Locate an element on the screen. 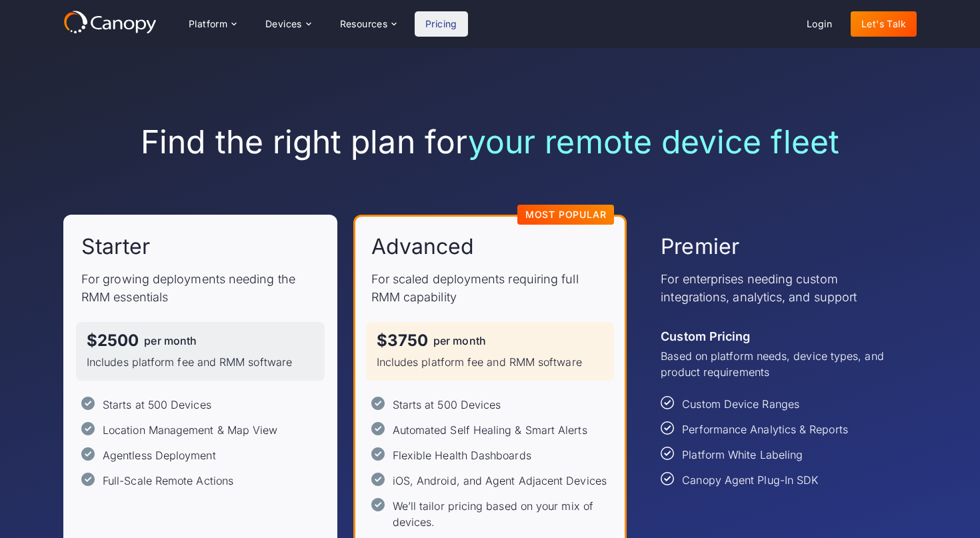 This screenshot has height=538, width=980. div: Full-Scale Remote Actions is located at coordinates (168, 481).